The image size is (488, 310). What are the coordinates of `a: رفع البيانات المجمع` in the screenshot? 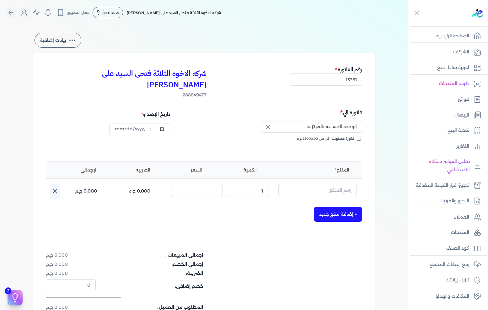 It's located at (446, 265).